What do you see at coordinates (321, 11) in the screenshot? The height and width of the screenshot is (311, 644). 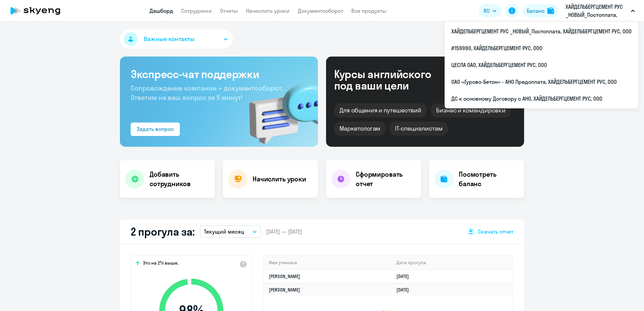 I see `a: Документооборот` at bounding box center [321, 11].